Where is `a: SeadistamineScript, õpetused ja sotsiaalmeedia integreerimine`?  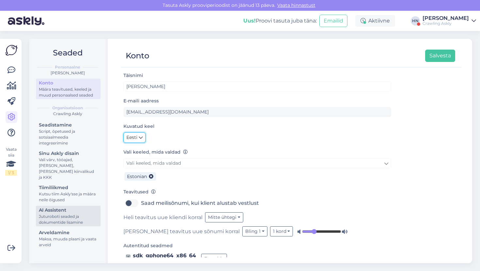 a: SeadistamineScript, õpetused ja sotsiaalmeedia integreerimine is located at coordinates (68, 134).